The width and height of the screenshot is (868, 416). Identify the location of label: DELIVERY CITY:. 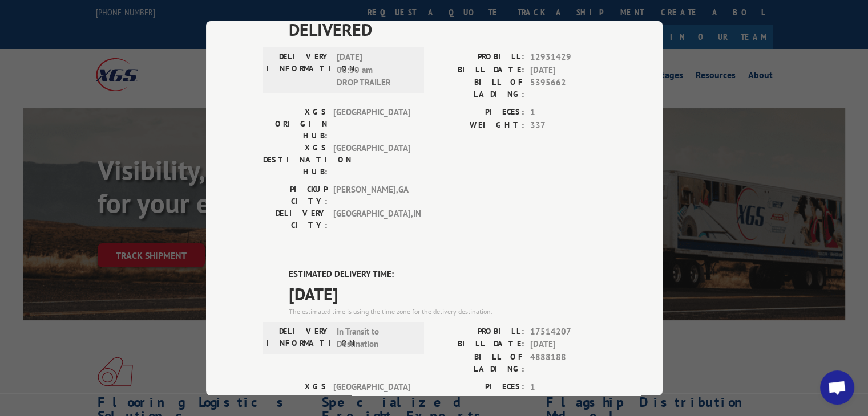
(295, 220).